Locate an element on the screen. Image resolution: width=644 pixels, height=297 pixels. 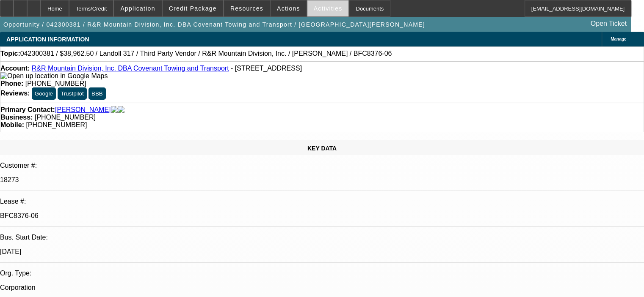
button: Activities is located at coordinates (328, 8).